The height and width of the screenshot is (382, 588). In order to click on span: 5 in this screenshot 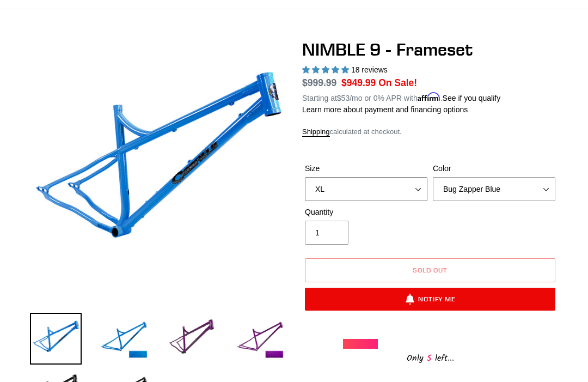, I will do `click(429, 358)`.